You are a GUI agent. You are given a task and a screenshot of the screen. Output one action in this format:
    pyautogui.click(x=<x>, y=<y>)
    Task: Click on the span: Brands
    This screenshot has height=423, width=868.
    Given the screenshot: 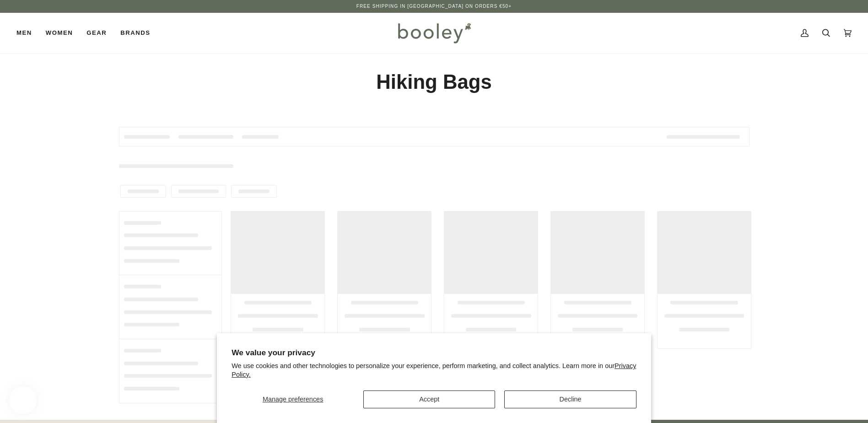 What is the action you would take?
    pyautogui.click(x=135, y=33)
    